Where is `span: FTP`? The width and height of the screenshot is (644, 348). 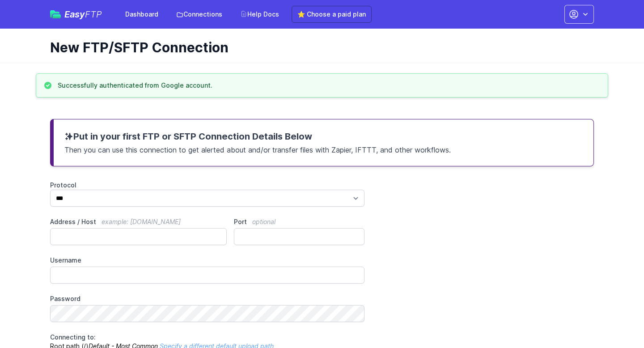
span: FTP is located at coordinates (93, 14).